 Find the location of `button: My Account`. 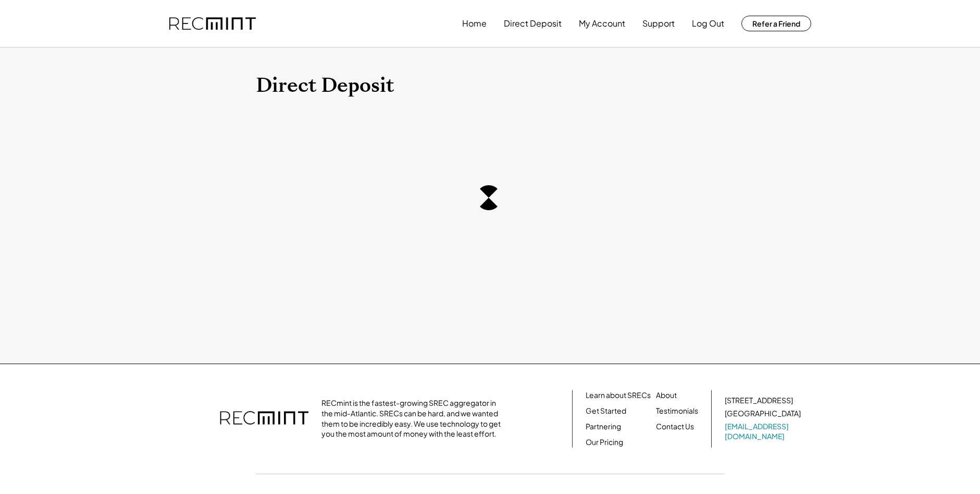

button: My Account is located at coordinates (602, 23).